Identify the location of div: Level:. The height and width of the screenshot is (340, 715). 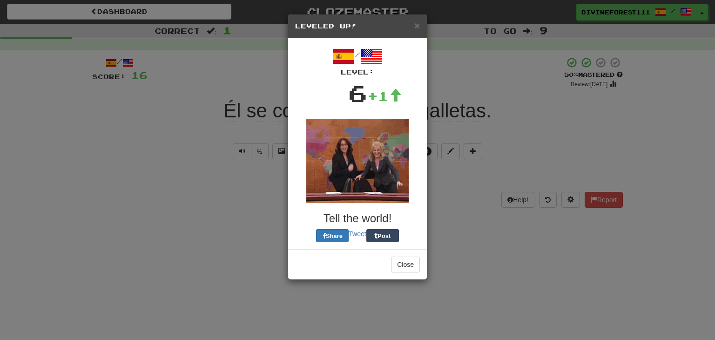
(357, 72).